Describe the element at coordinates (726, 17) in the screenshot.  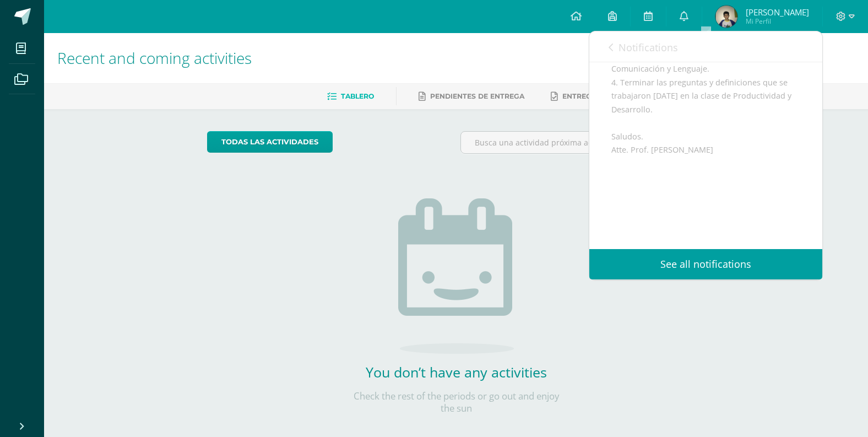
I see `img: e88e0bc9a64d7e921523335da4a45765.png` at that location.